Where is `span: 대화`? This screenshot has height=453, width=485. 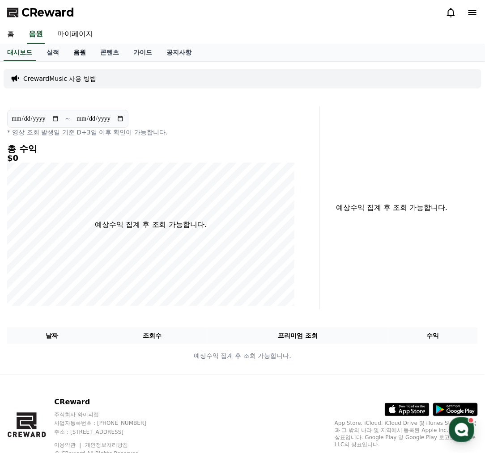
span: 대화 is located at coordinates (87, 301).